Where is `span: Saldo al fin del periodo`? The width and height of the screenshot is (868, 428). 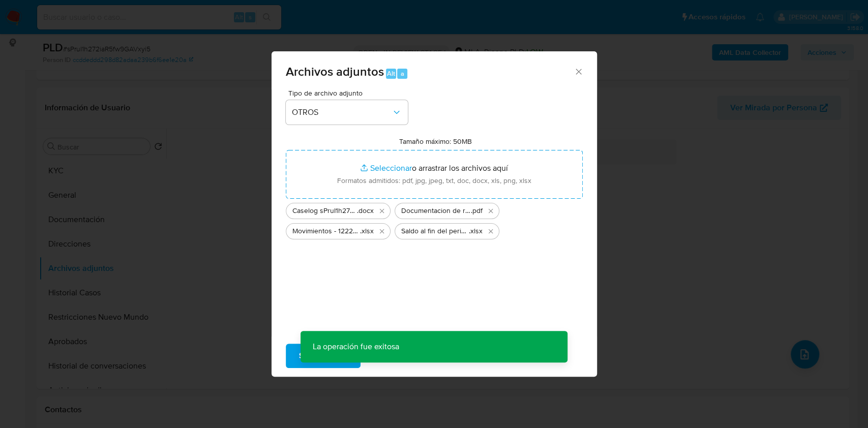
span: Saldo al fin del periodo is located at coordinates (435, 231).